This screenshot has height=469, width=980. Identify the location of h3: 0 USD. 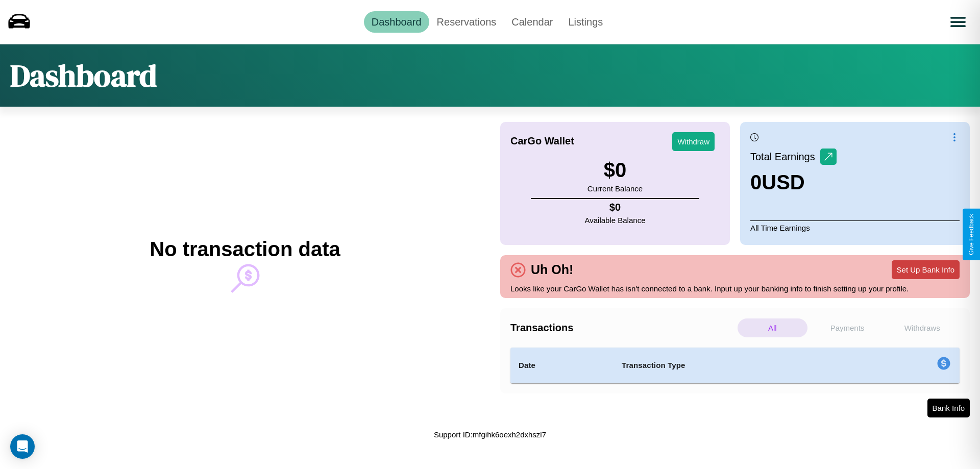
(793, 183).